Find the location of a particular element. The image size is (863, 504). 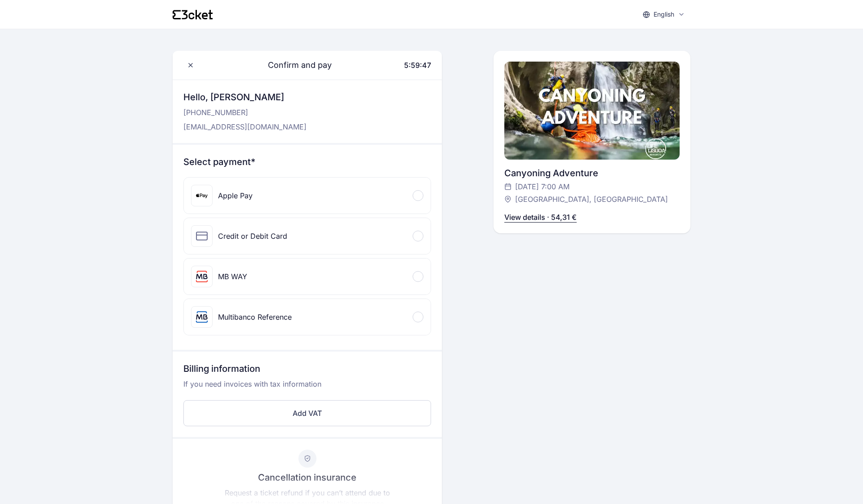

span: Confirm and pay is located at coordinates (295, 65).